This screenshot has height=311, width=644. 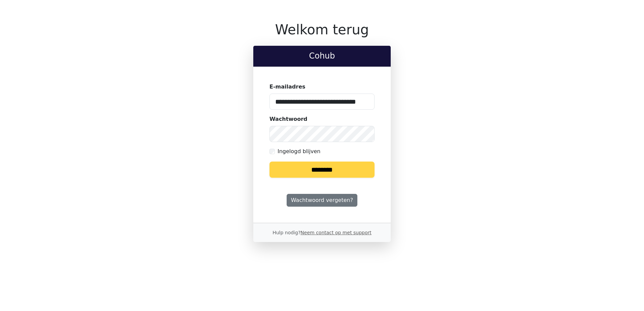 What do you see at coordinates (322, 30) in the screenshot?
I see `h1: Welkom terug` at bounding box center [322, 30].